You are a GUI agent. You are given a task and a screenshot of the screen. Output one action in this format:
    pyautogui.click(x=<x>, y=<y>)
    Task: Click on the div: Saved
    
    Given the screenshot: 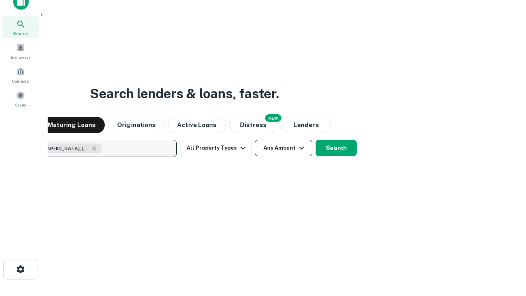 What is the action you would take?
    pyautogui.click(x=21, y=99)
    